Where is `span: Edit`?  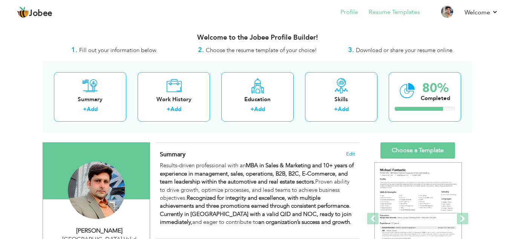 span: Edit is located at coordinates (350, 154).